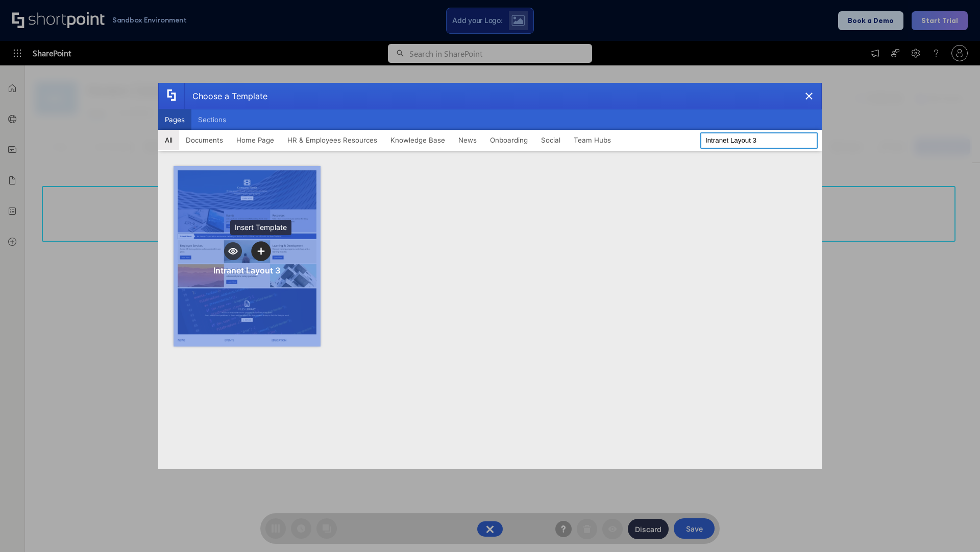  What do you see at coordinates (551, 140) in the screenshot?
I see `button: Social` at bounding box center [551, 140].